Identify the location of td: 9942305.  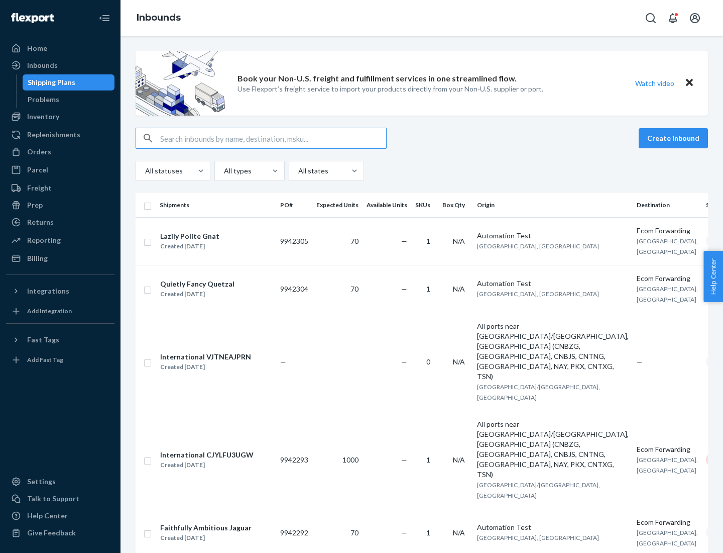
(294, 241).